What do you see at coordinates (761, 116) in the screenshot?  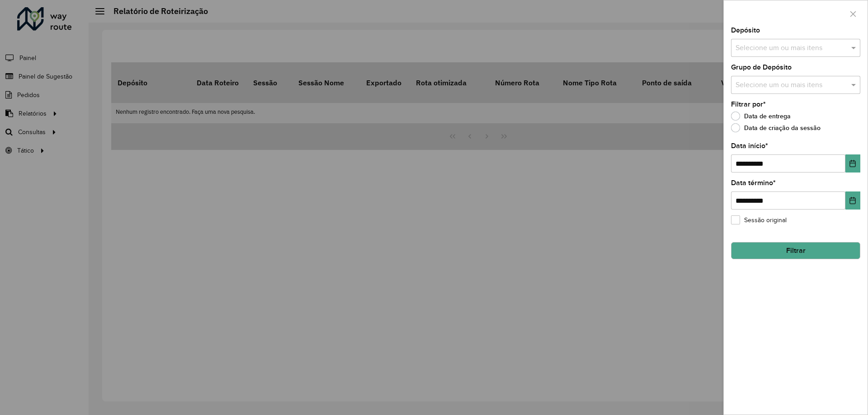 I see `label: Data de entrega` at bounding box center [761, 116].